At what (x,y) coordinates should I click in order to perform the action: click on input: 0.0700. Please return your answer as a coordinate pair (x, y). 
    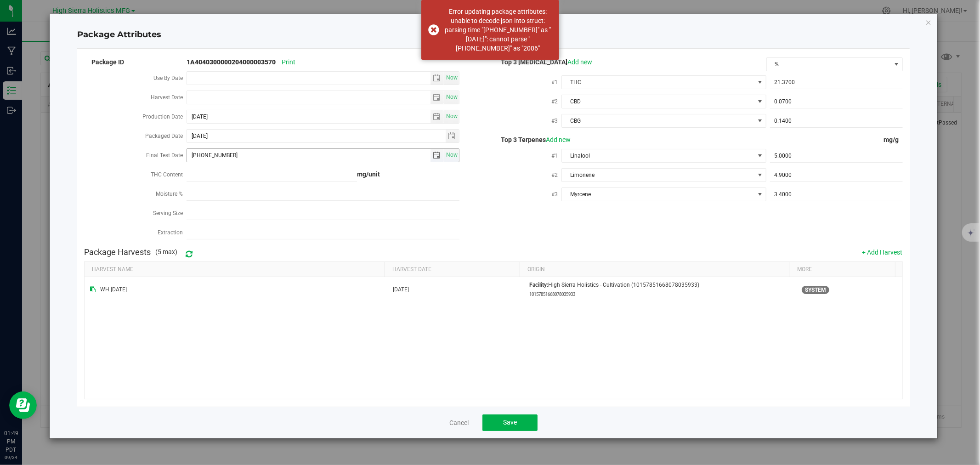
    Looking at the image, I should click on (836, 101).